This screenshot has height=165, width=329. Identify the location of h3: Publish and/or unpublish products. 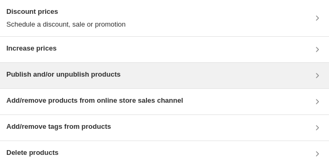
(63, 74).